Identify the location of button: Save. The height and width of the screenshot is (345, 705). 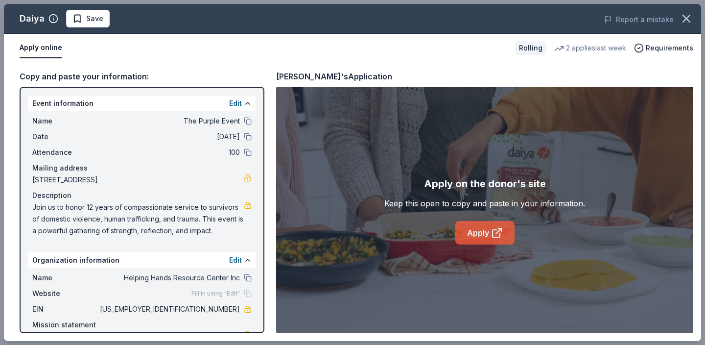
(88, 19).